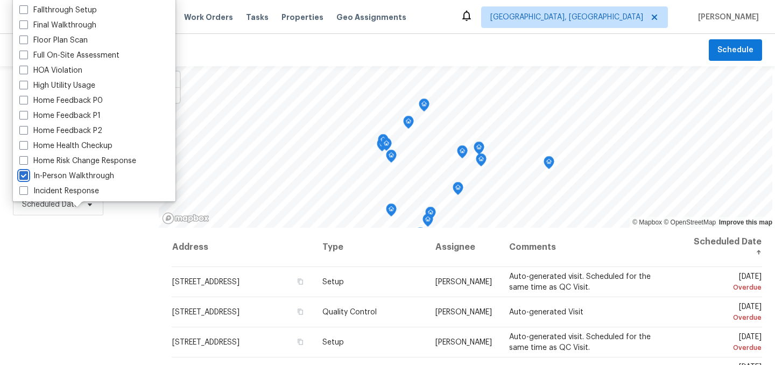 This screenshot has height=365, width=775. Describe the element at coordinates (61, 131) in the screenshot. I see `label: Home Feedback P2` at that location.